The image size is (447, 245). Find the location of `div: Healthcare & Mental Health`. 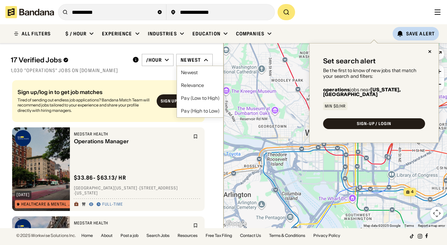

div: Healthcare & Mental Health is located at coordinates (46, 205).